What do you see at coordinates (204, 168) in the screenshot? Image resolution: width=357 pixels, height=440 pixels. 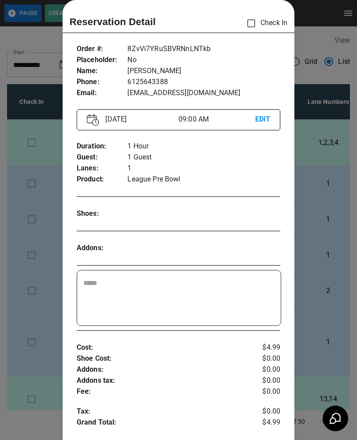 I see `p: 1` at bounding box center [204, 168].